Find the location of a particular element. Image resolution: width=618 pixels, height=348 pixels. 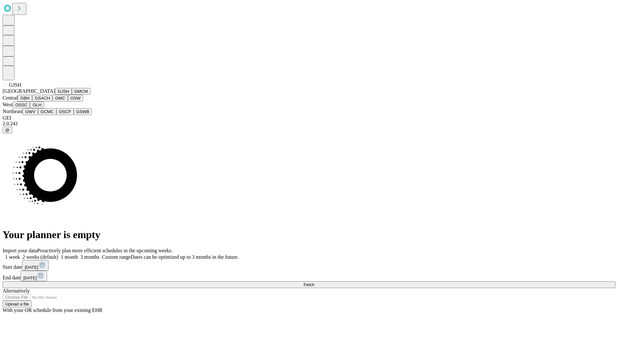

h1: Your planner is empty is located at coordinates (309, 235).